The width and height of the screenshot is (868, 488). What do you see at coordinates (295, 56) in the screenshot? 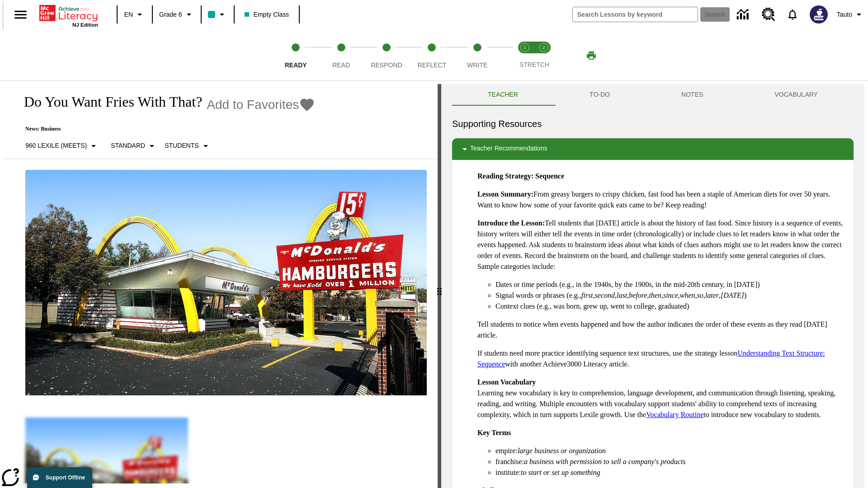
I see `button: Ready step 1 of 5` at bounding box center [295, 56].